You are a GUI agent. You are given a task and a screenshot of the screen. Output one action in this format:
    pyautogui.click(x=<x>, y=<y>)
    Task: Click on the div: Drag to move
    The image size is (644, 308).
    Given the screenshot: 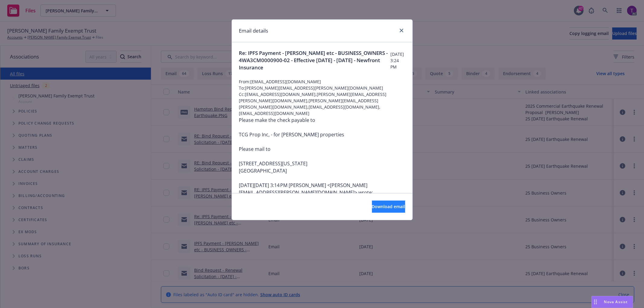 What is the action you would take?
    pyautogui.click(x=596, y=302)
    